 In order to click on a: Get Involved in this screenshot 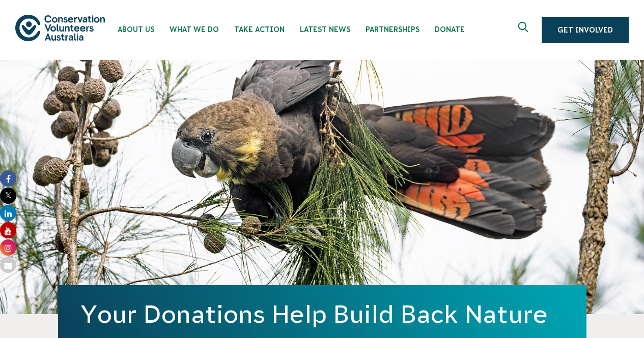, I will do `click(584, 30)`.